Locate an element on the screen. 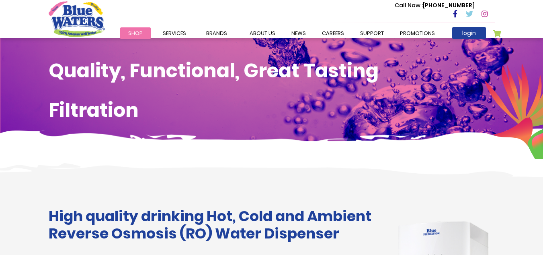 The height and width of the screenshot is (255, 543). a: News is located at coordinates (299, 33).